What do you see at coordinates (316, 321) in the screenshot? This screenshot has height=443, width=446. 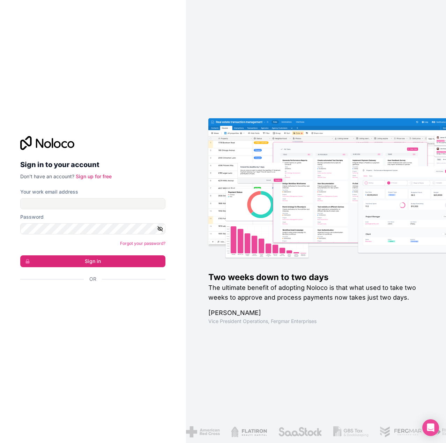 I see `h1: Vice President Operations , Fergmar Enterprises` at bounding box center [316, 321].